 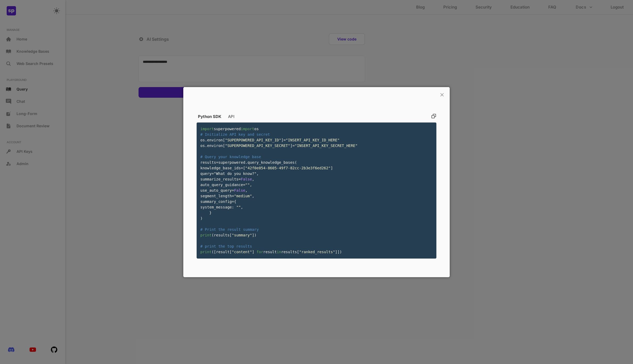 What do you see at coordinates (326, 145) in the screenshot?
I see `span: "INSERT_API_KEY_SECRET_HERE"` at bounding box center [326, 145].